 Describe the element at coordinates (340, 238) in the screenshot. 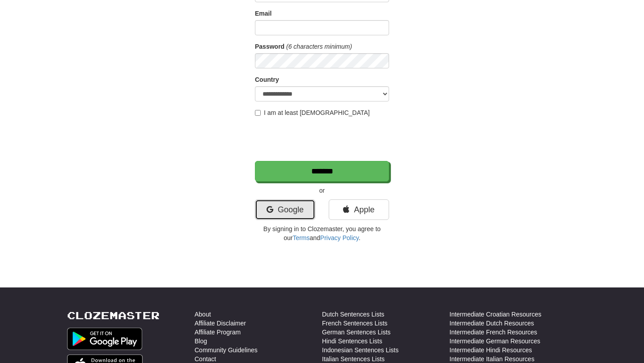

I see `a: Privacy Policy` at that location.